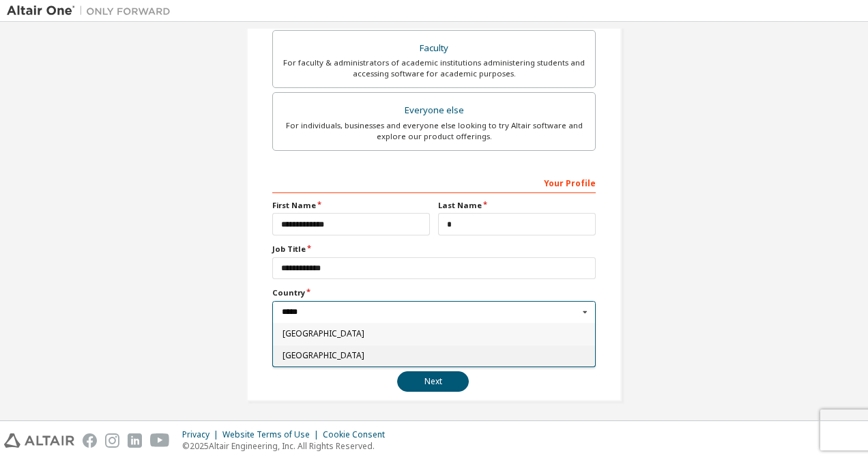 The height and width of the screenshot is (460, 868). I want to click on div: For individuals, businesses and everyone else looking to try Altair software and explore our prod..., so click(434, 131).